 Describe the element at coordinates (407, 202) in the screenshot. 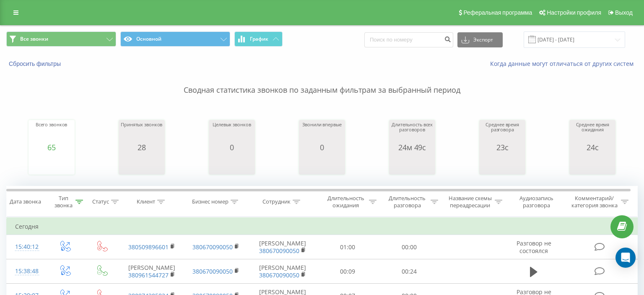

I see `div: Длительность разговора` at that location.